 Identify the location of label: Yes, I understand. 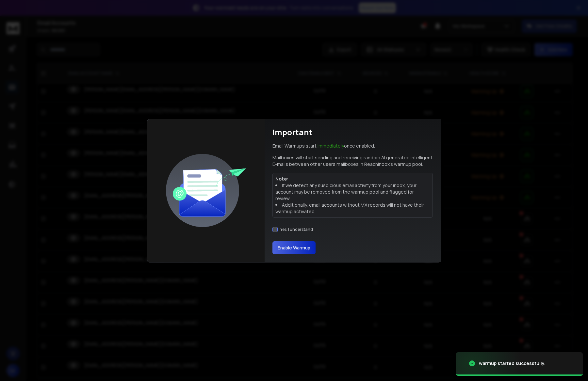
(296, 229).